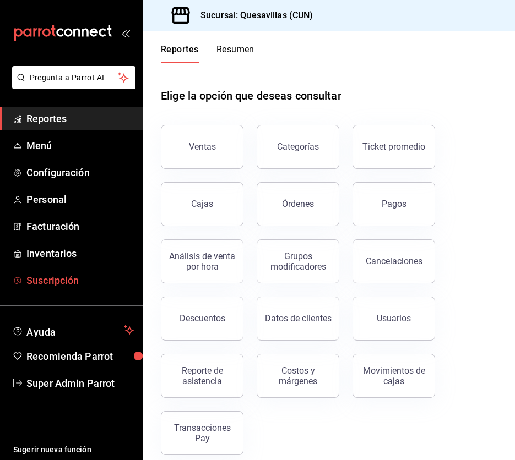 The width and height of the screenshot is (515, 460). What do you see at coordinates (208, 53) in the screenshot?
I see `div: navigation tabs` at bounding box center [208, 53].